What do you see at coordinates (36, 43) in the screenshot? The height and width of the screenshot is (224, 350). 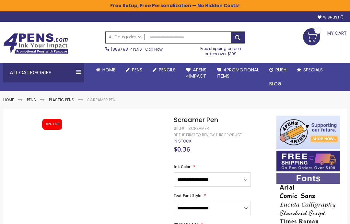 I see `img: 4Pens Custom Pens and Promotional Products` at bounding box center [36, 43].